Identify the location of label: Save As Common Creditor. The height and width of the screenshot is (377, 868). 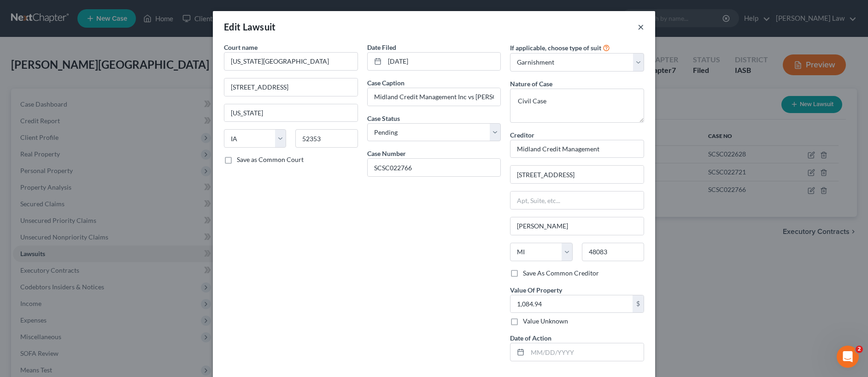
(561, 273).